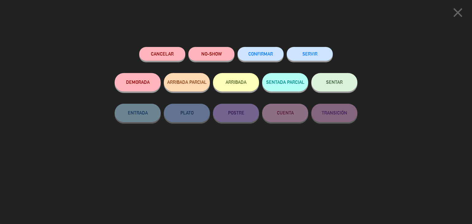 This screenshot has width=472, height=224. I want to click on button: POSTRE, so click(236, 113).